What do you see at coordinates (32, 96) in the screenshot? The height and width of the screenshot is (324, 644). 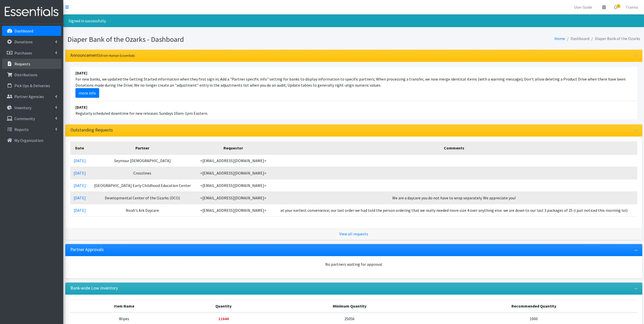 I see `a: Partner Agencies` at bounding box center [32, 96].